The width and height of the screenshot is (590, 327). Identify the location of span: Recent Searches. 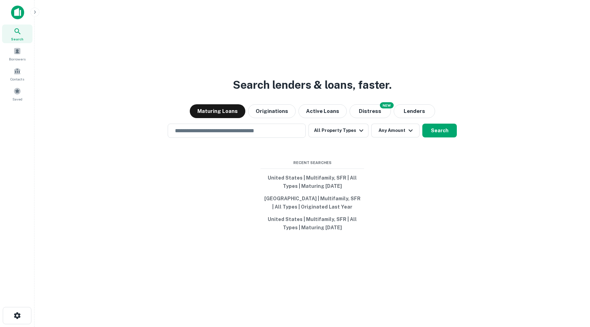
(312, 162).